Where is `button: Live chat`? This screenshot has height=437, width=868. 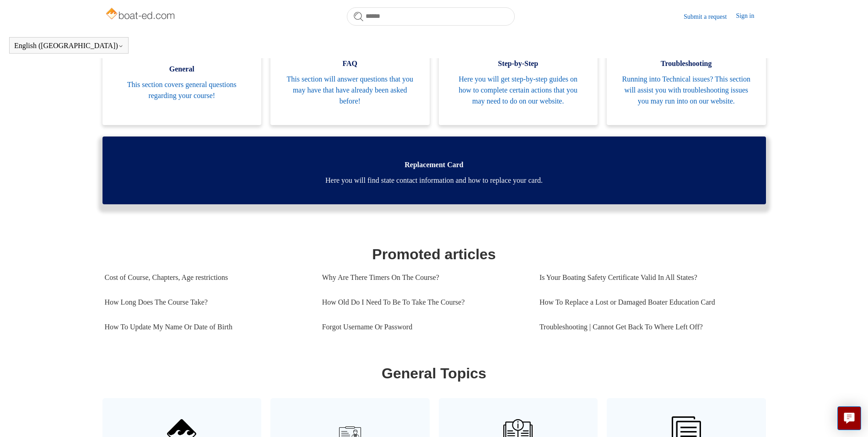 button: Live chat is located at coordinates (849, 418).